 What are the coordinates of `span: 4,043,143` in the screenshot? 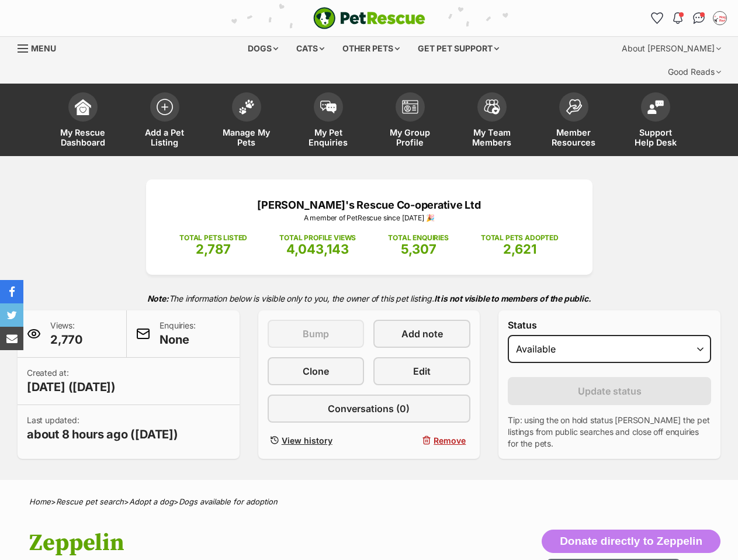 It's located at (317, 249).